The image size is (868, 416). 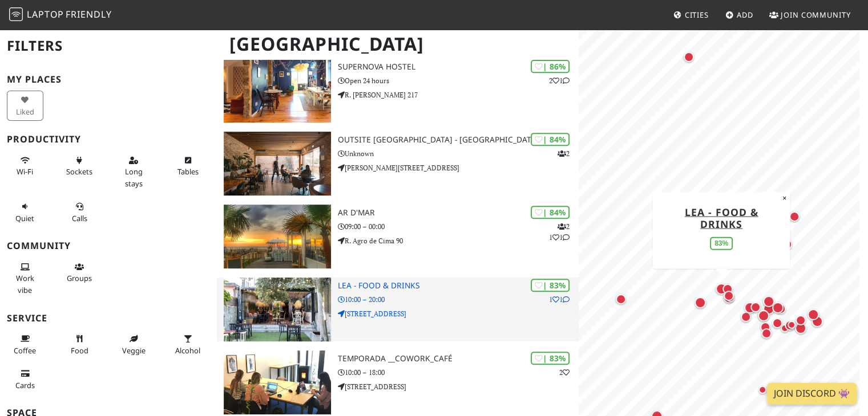 What do you see at coordinates (458, 359) in the screenshot?
I see `h3: Temporada __Cowork_Café` at bounding box center [458, 359].